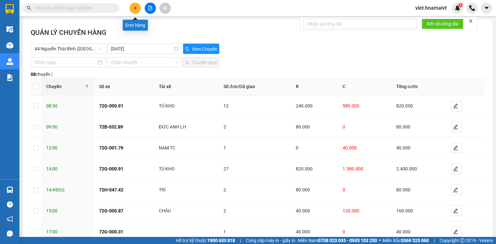 The image size is (496, 244). Describe the element at coordinates (124, 87) in the screenshot. I see `div: Số xe` at that location.